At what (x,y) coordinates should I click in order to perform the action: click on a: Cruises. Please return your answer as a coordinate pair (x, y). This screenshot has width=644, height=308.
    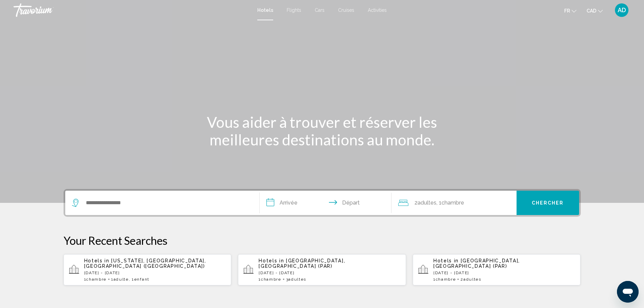
    Looking at the image, I should click on (346, 10).